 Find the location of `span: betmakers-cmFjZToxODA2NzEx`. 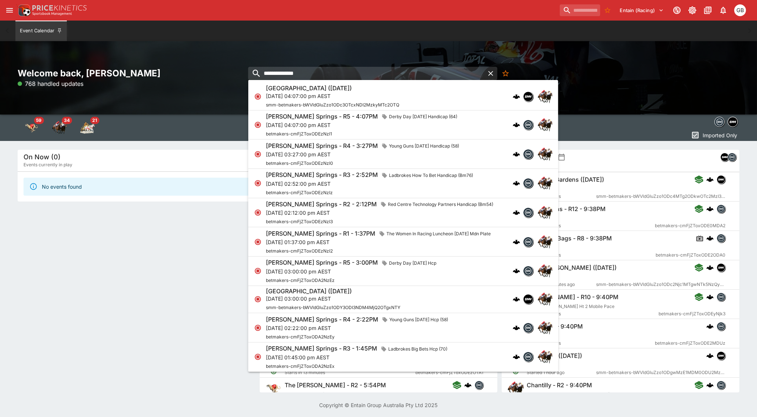

span: betmakers-cmFjZToxODA2NzEx is located at coordinates (300, 366).